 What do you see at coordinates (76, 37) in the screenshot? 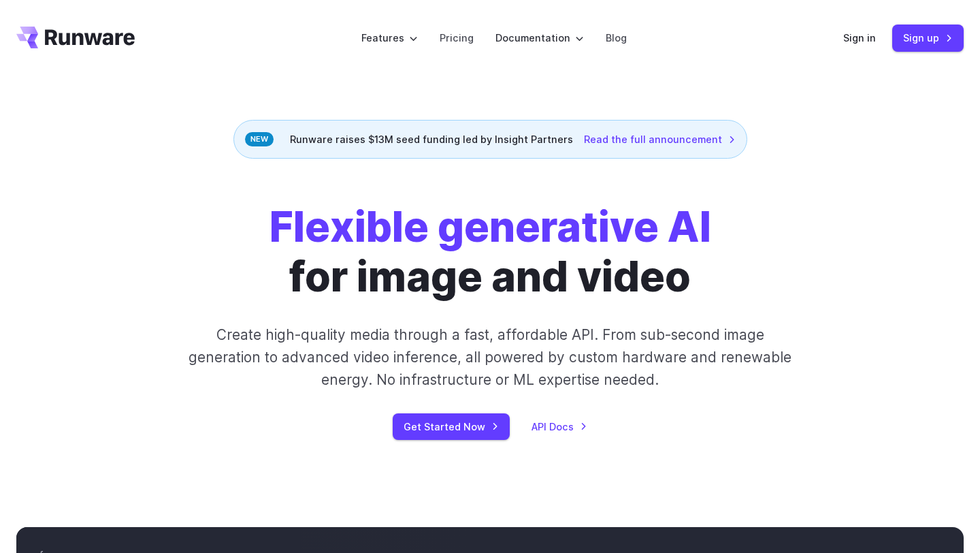
I see `a: Go to /` at bounding box center [76, 37].